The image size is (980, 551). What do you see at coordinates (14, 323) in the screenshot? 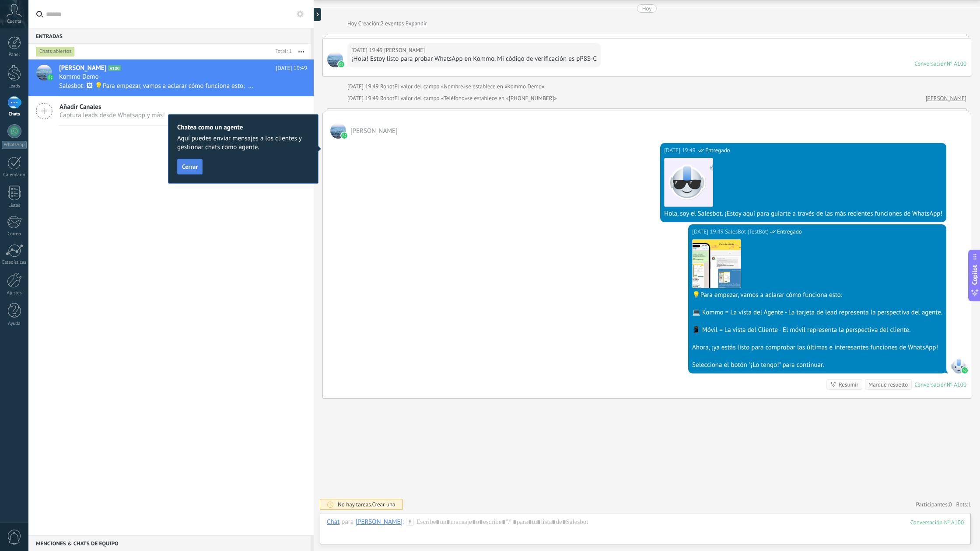
I see `div: Ayuda` at bounding box center [14, 323].